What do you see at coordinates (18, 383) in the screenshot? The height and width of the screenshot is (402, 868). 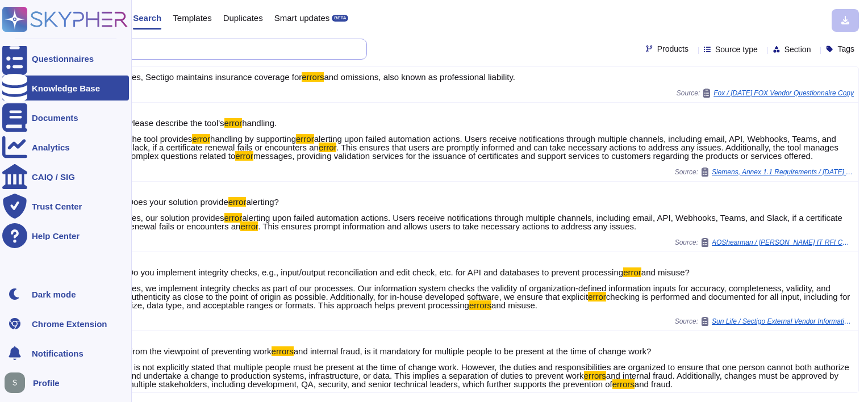 I see `button: user` at bounding box center [18, 383].